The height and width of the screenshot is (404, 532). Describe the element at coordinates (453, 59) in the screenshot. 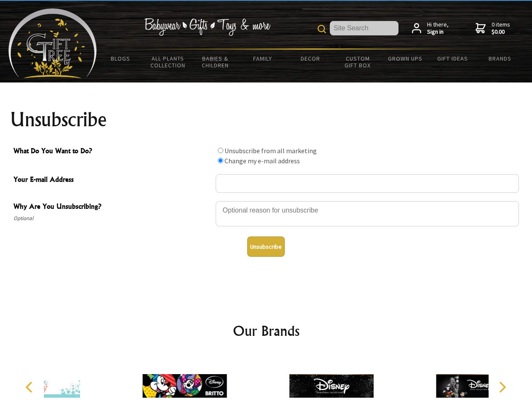

I see `a: Gift Ideas` at that location.